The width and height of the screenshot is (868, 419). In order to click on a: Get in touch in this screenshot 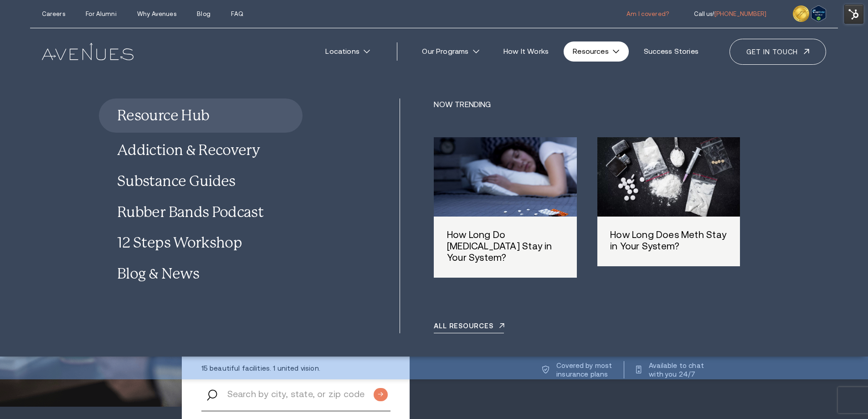, I will do `click(778, 52)`.